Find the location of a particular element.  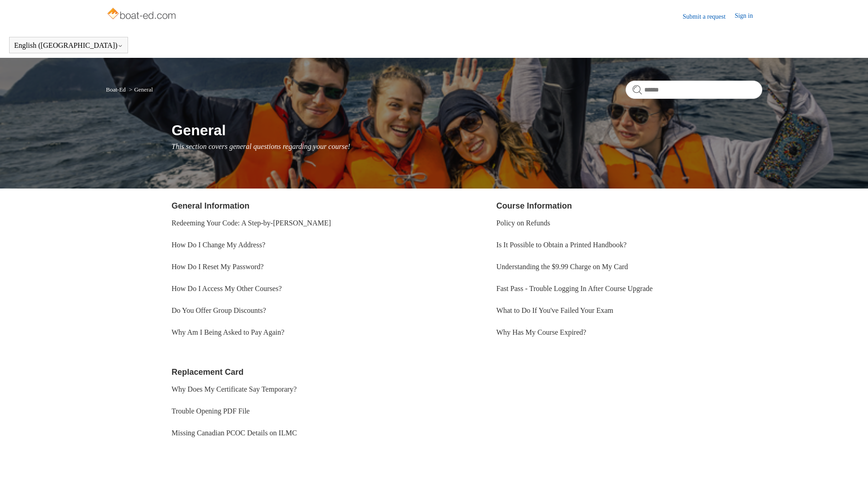

input: Search is located at coordinates (694, 90).